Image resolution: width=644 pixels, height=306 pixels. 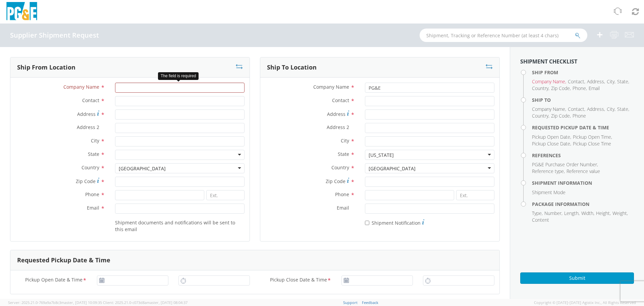 What do you see at coordinates (603, 213) in the screenshot?
I see `span: Height` at bounding box center [603, 213].